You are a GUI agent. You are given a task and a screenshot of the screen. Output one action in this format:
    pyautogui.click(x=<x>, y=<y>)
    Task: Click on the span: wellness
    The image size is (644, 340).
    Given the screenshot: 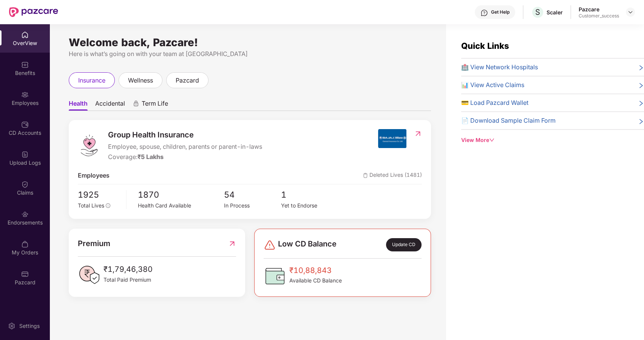 What is the action you would take?
    pyautogui.click(x=141, y=80)
    